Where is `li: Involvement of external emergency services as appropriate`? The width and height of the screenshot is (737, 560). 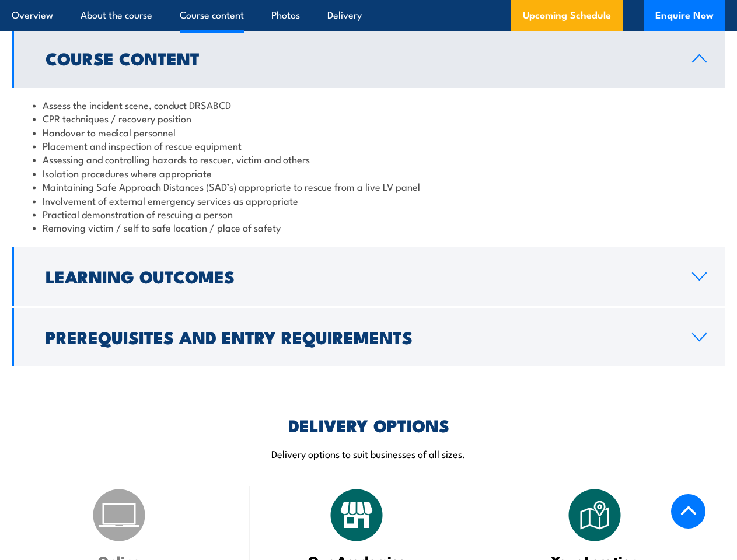 li: Involvement of external emergency services as appropriate is located at coordinates (368, 200).